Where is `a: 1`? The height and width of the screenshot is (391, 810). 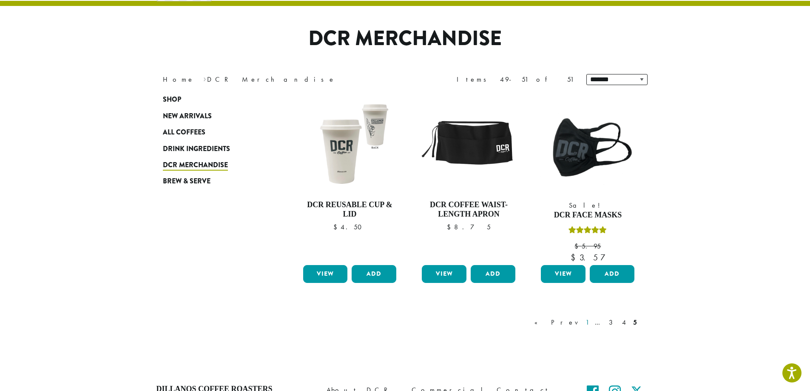
a: 1 is located at coordinates (588, 322).